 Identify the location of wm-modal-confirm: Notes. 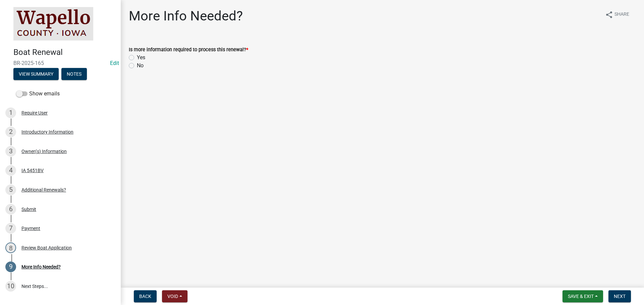
(74, 74).